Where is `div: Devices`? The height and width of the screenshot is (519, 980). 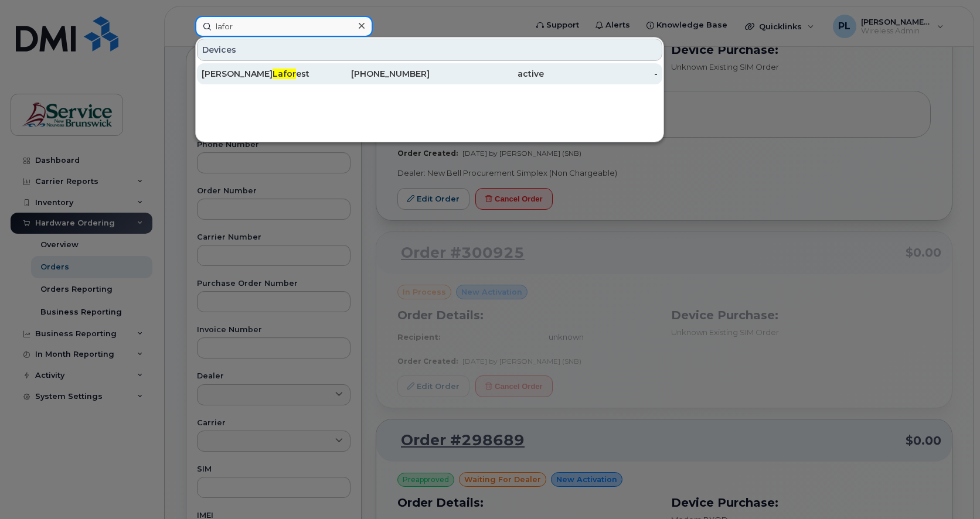 div: Devices is located at coordinates (430, 49).